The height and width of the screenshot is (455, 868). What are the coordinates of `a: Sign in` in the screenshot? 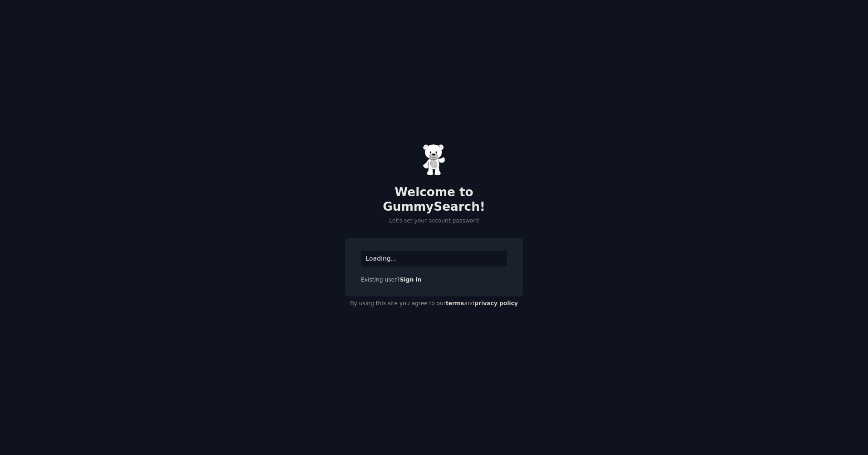 It's located at (411, 280).